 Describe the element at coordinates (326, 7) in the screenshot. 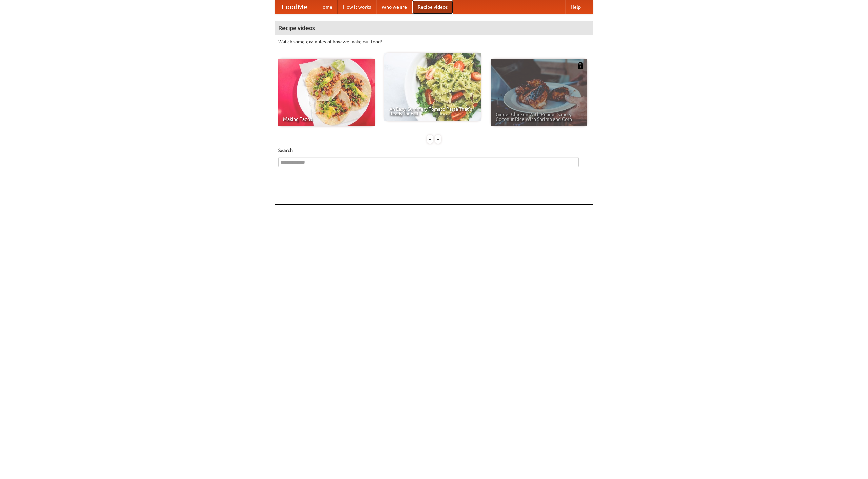

I see `a: Home` at that location.